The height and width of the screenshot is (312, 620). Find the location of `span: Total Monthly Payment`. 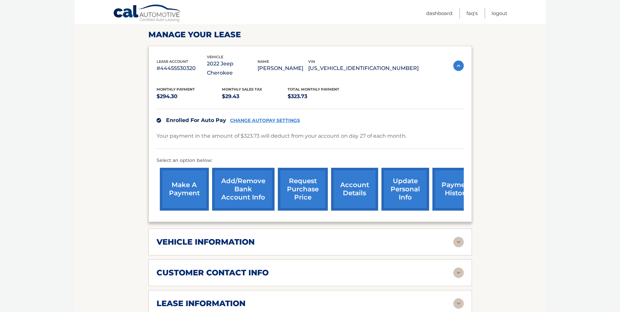

span: Total Monthly Payment is located at coordinates (313, 89).